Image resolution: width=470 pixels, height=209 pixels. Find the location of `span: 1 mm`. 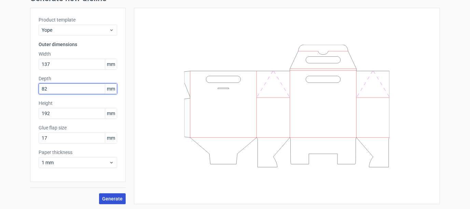

span: 1 mm is located at coordinates (75, 163).